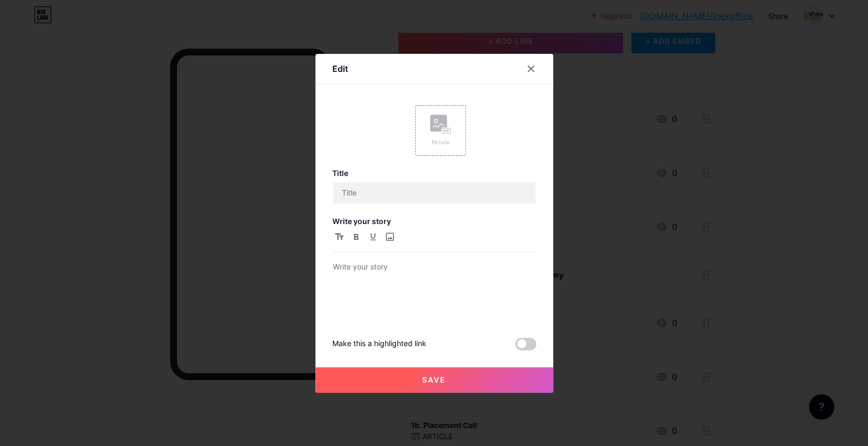  What do you see at coordinates (340, 69) in the screenshot?
I see `div: Edit` at bounding box center [340, 69].